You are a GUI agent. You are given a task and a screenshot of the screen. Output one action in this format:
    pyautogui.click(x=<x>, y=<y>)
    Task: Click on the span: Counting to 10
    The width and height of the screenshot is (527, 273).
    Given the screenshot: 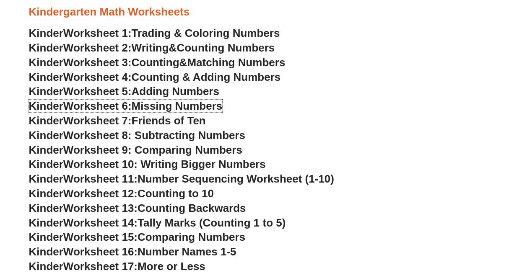 What is the action you would take?
    pyautogui.click(x=176, y=194)
    